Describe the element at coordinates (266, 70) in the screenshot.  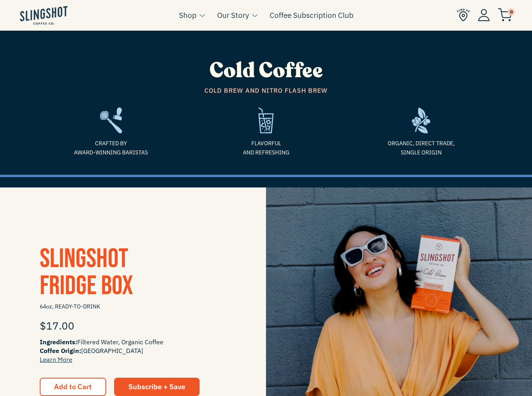
I see `span: Cold Coffee` at that location.